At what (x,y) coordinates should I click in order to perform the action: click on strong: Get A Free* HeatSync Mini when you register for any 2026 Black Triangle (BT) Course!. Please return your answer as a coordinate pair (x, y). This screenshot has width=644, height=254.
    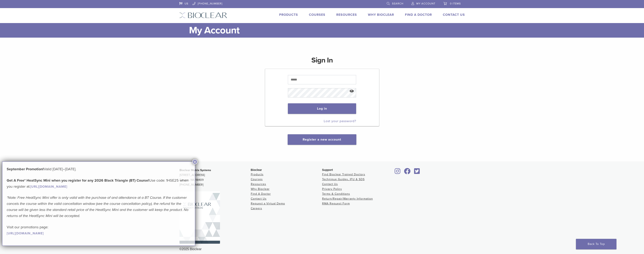
    Looking at the image, I should click on (78, 180).